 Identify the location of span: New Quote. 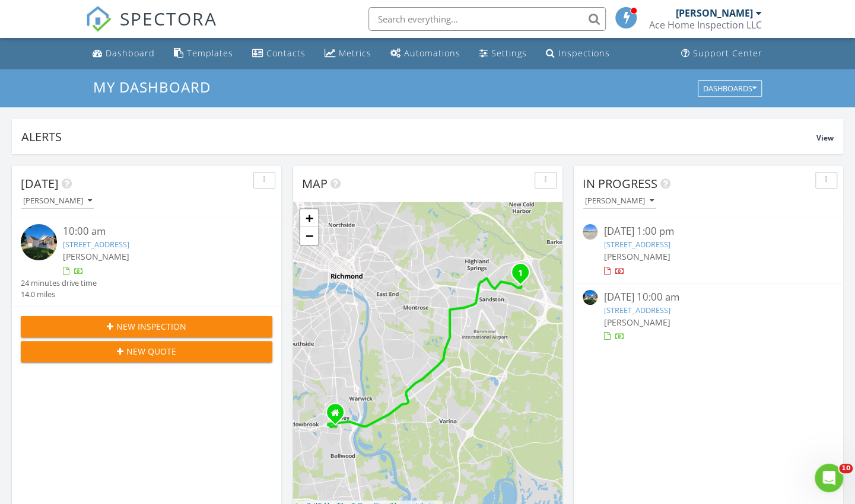
(151, 351).